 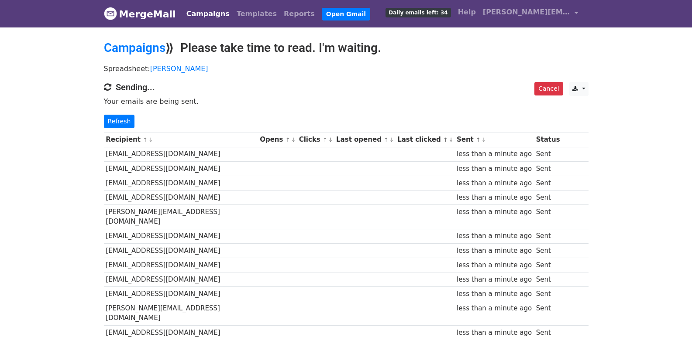 What do you see at coordinates (346, 87) in the screenshot?
I see `h4: Sending...` at bounding box center [346, 87].